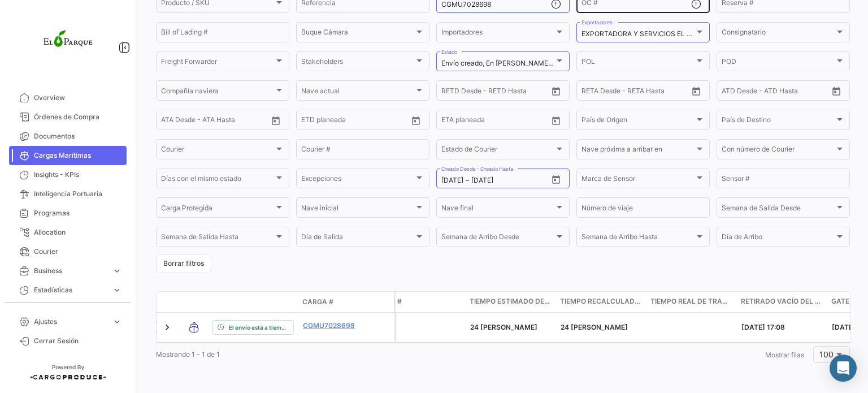  Describe the element at coordinates (78, 117) in the screenshot. I see `span: Órdenes de Compra` at that location.